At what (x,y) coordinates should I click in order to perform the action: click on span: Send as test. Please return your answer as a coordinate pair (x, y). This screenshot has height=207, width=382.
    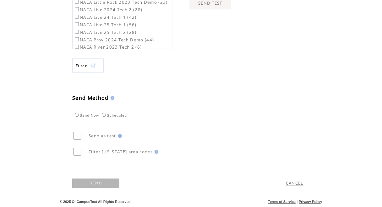
    Looking at the image, I should click on (102, 136).